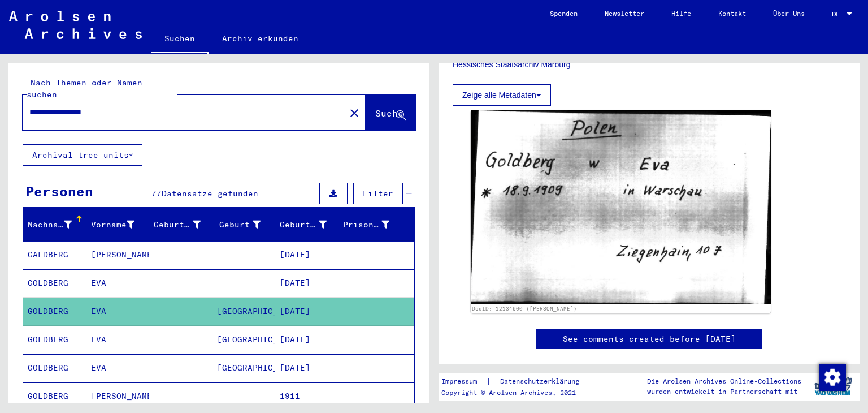 Image resolution: width=868 pixels, height=413 pixels. I want to click on span: 77, so click(156, 193).